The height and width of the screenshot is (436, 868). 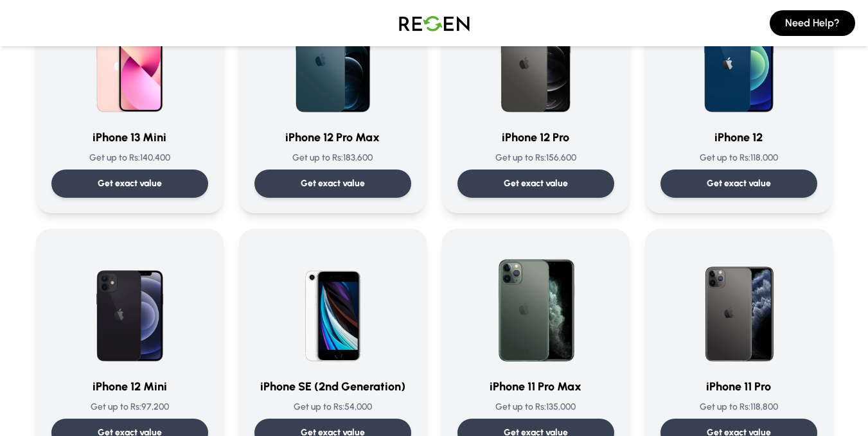 I want to click on img: iPhone SE (2nd Generation), so click(x=333, y=306).